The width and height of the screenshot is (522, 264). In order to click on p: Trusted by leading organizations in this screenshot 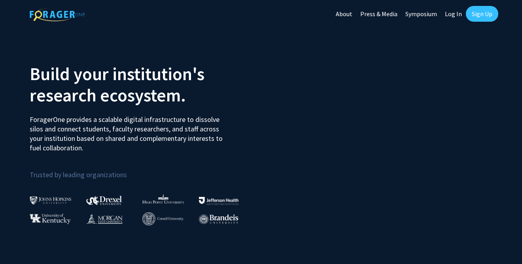, I will do `click(142, 170)`.